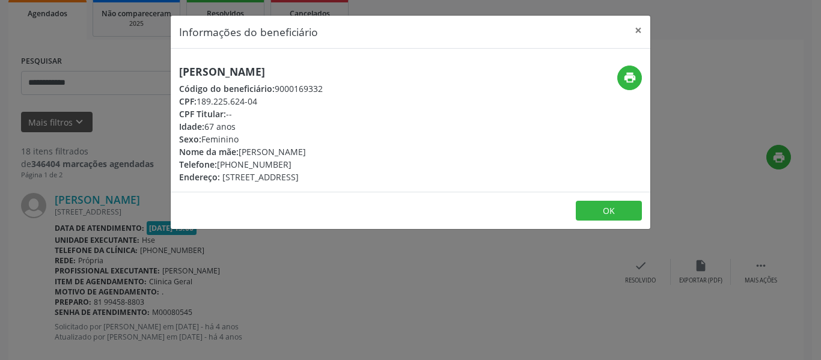 This screenshot has width=821, height=360. I want to click on div: 189.225.624-04, so click(251, 101).